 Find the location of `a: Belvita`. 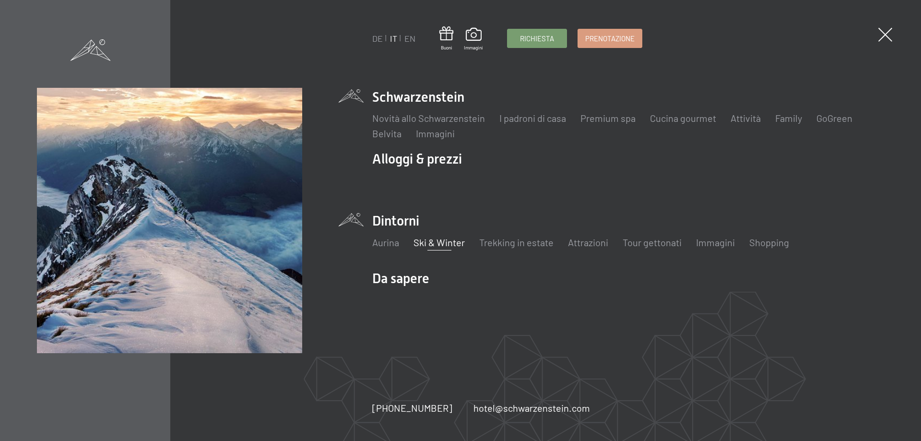

a: Belvita is located at coordinates (387, 133).